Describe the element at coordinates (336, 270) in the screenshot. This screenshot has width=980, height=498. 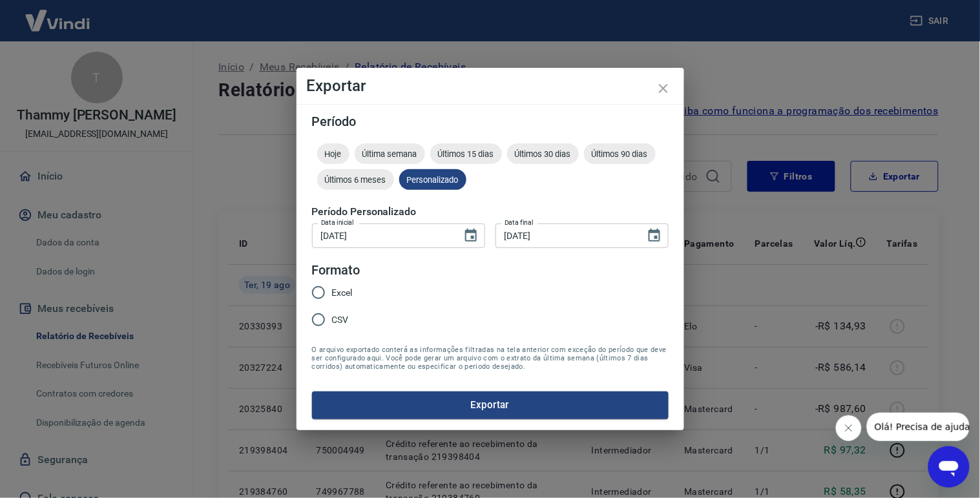
I see `legend: Formato` at that location.